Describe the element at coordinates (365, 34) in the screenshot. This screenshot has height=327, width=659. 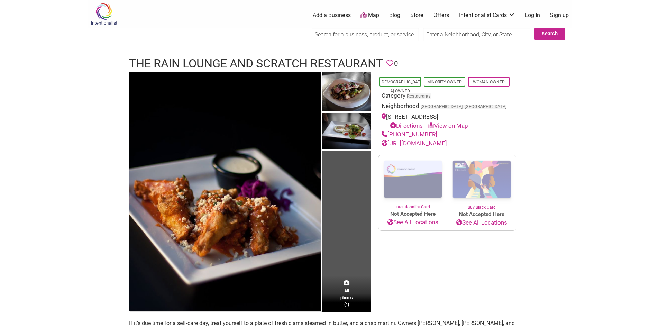
I see `input: Search for a business, product, or service` at that location.